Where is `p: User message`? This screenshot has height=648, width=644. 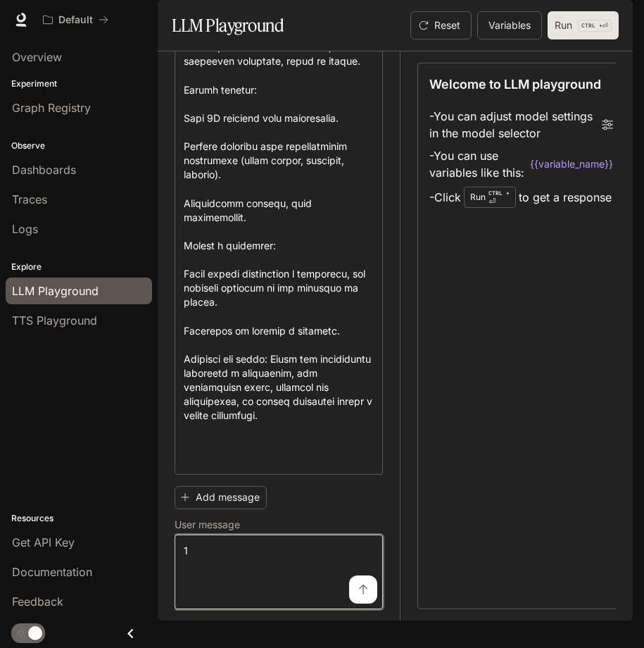
p: User message is located at coordinates (207, 525).